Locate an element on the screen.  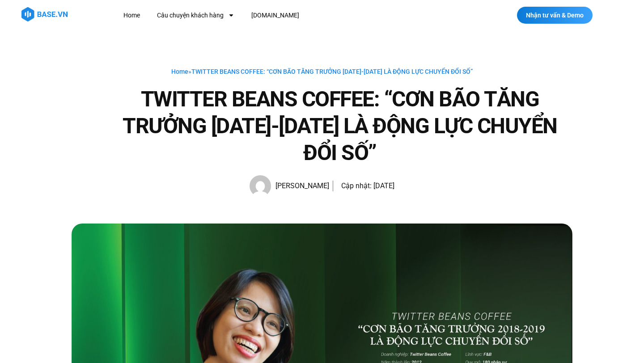
a: Câu chuyện khách hàng is located at coordinates (195, 15).